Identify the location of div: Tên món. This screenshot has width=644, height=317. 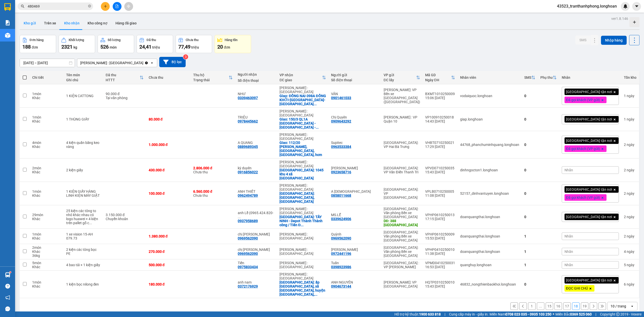
(83, 75).